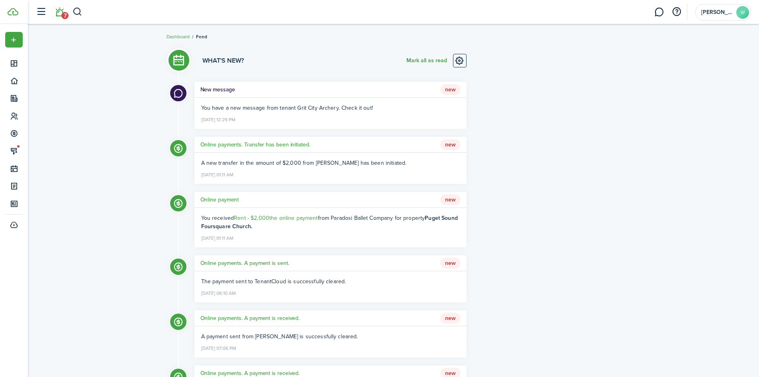 The height and width of the screenshot is (377, 759). Describe the element at coordinates (250, 318) in the screenshot. I see `h5: Online payments. A payment is received.` at that location.